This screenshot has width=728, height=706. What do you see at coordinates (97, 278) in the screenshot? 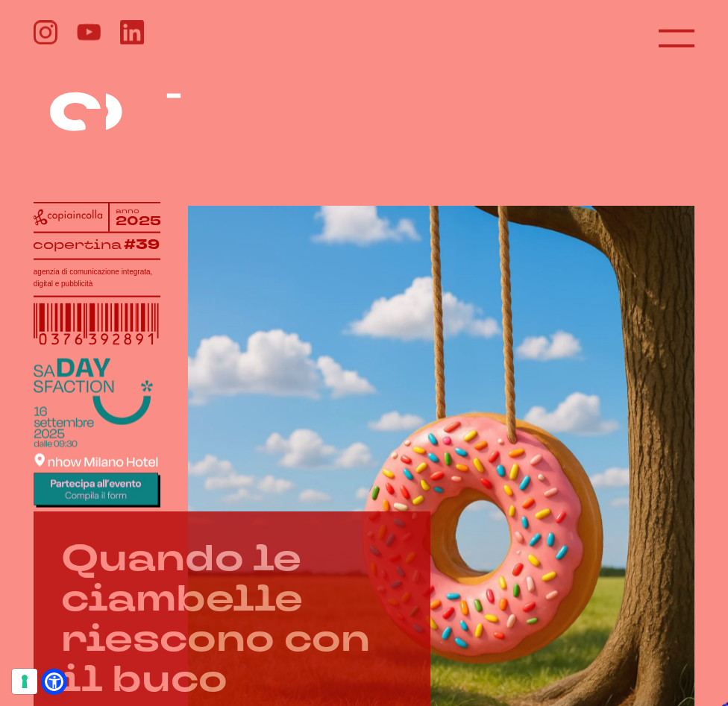
I see `h1: agenzia di comunicazione integrata, digital e pubblicità` at bounding box center [97, 278].